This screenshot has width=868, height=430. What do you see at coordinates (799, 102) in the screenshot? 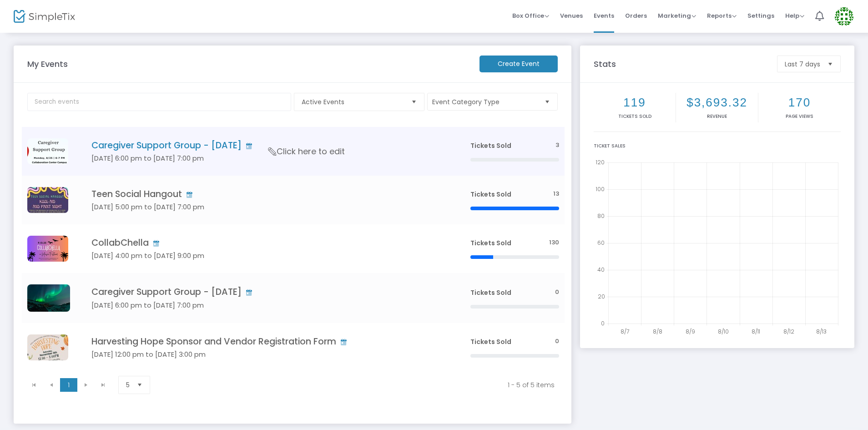
I see `h2: 170` at bounding box center [799, 102].